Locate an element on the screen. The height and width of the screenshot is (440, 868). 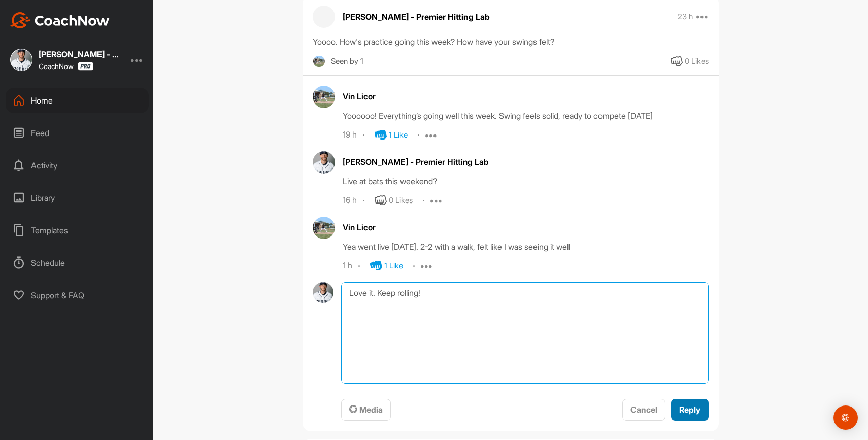
span: Cancel is located at coordinates (644, 410).